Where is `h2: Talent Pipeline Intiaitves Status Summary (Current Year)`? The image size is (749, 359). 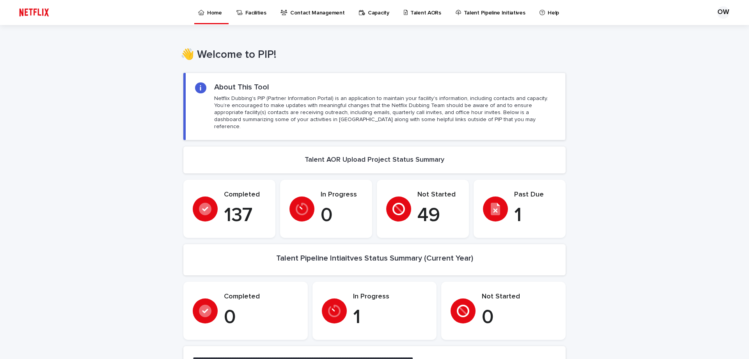 h2: Talent Pipeline Intiaitves Status Summary (Current Year) is located at coordinates (375, 258).